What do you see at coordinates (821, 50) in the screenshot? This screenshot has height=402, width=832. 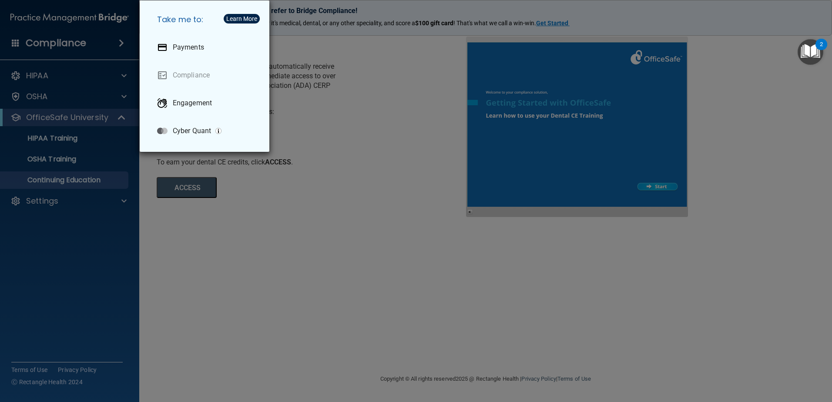 I see `div: 2` at bounding box center [821, 50].